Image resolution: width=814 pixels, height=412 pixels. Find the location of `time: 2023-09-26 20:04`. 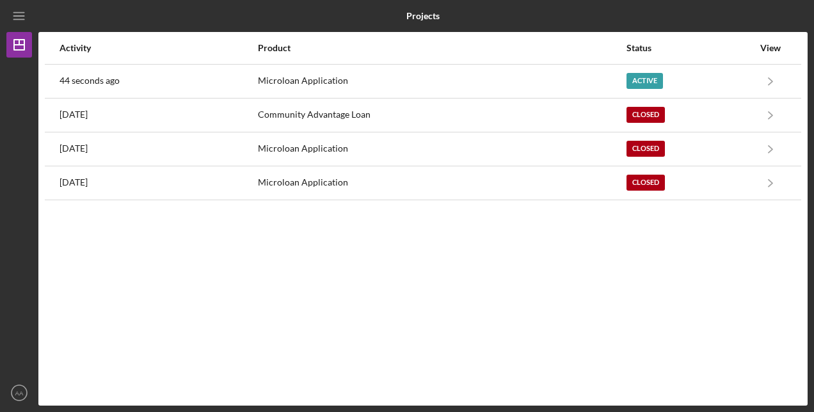

time: 2023-09-26 20:04 is located at coordinates (74, 182).